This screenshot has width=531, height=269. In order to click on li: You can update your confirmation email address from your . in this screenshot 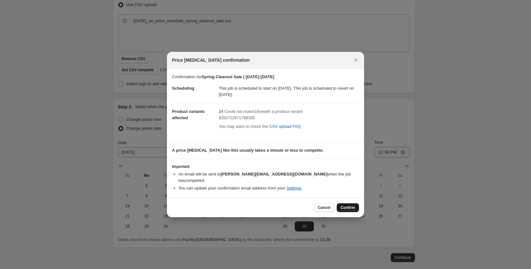, I will do `click(268, 188)`.